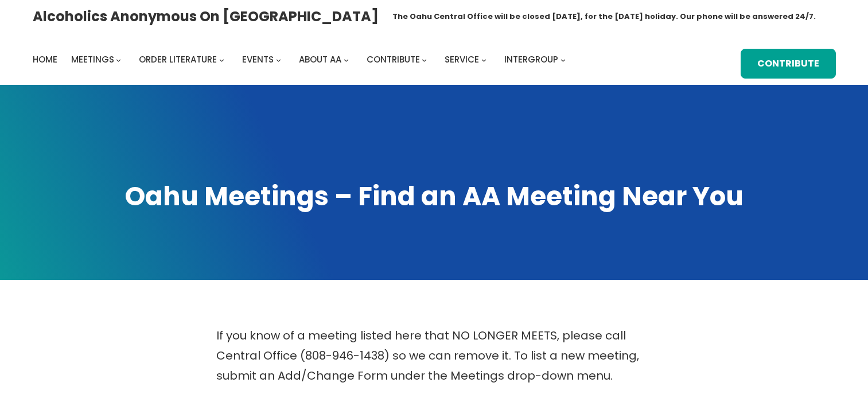  I want to click on span: Contribute, so click(393, 59).